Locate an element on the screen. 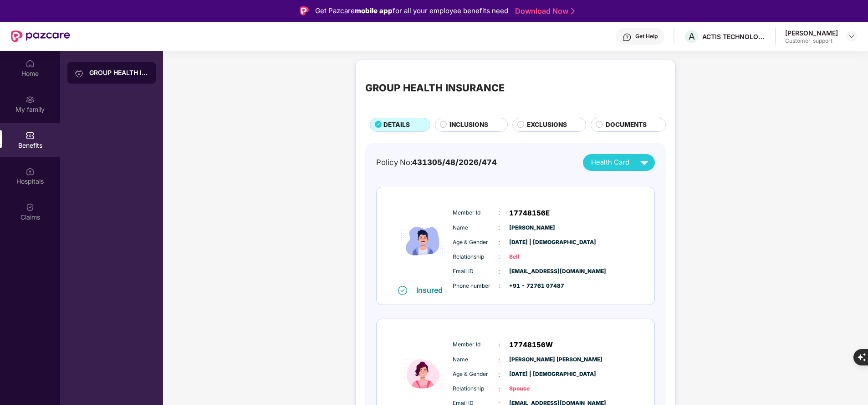 The image size is (868, 405). span: 17748156W is located at coordinates (531, 345).